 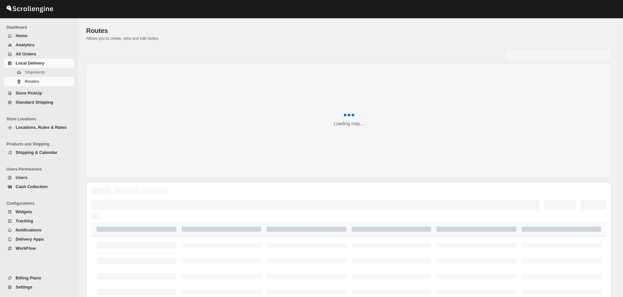 I want to click on button: Billing Plans, so click(x=39, y=278).